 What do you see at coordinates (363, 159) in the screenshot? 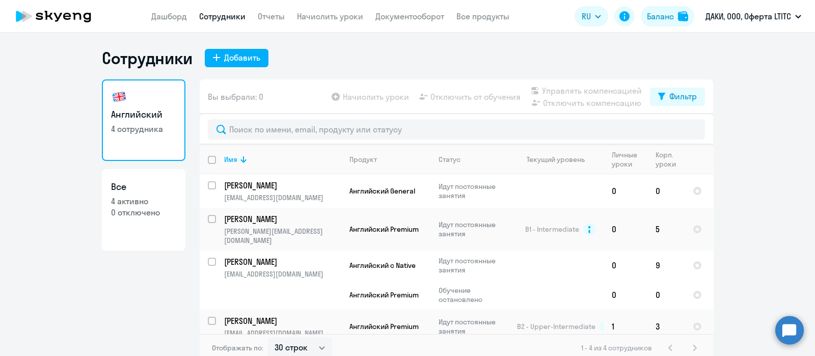
I see `div: Продукт` at bounding box center [363, 159].